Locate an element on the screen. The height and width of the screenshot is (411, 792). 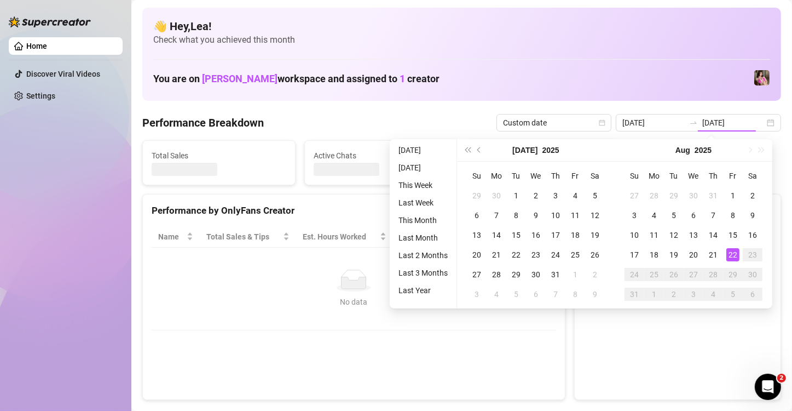
span: Active Chats is located at coordinates (381, 155).